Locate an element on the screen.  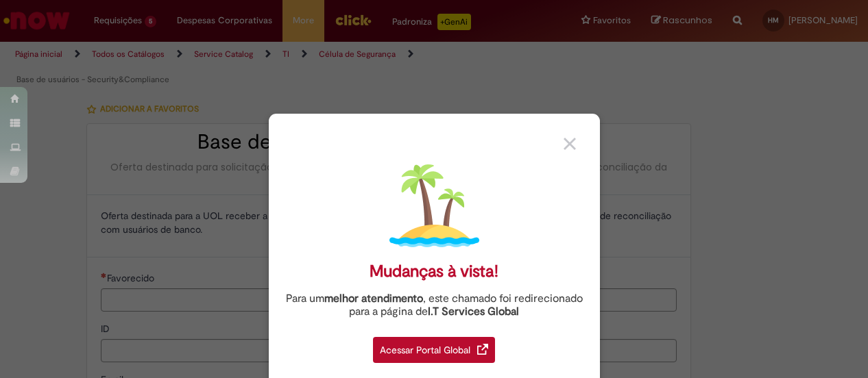
a: Acessar Portal Global is located at coordinates (434, 346).